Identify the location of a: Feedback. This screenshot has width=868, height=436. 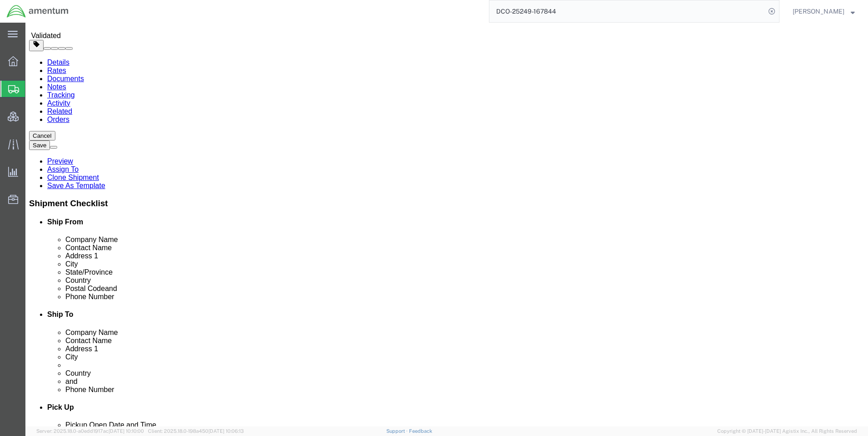
(421, 432).